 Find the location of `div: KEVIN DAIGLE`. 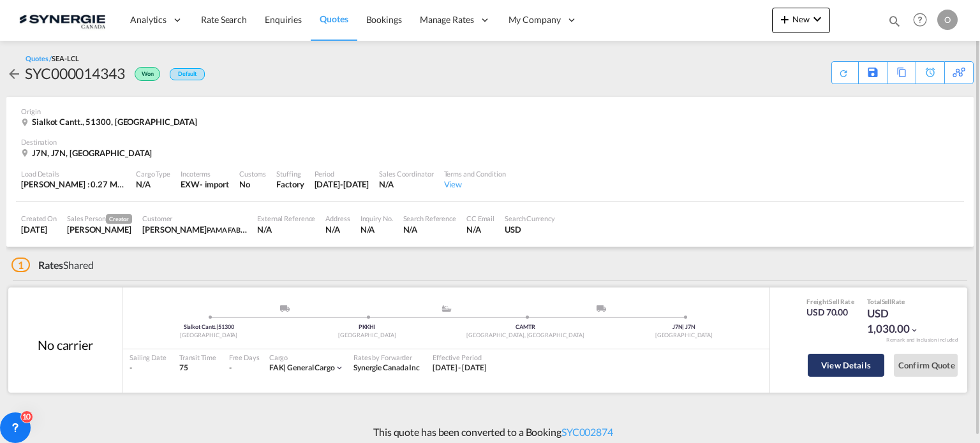

div: KEVIN DAIGLE is located at coordinates (195, 229).